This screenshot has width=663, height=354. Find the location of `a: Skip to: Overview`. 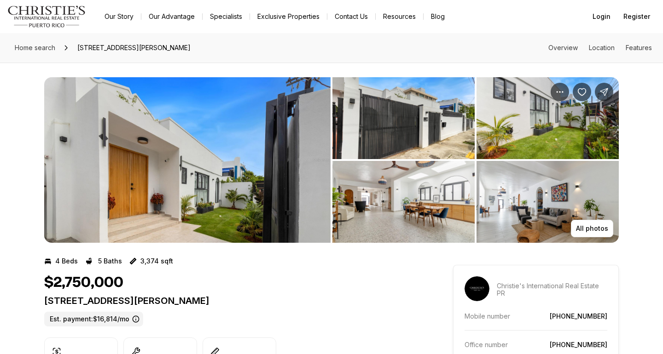

a: Skip to: Overview is located at coordinates (563, 47).